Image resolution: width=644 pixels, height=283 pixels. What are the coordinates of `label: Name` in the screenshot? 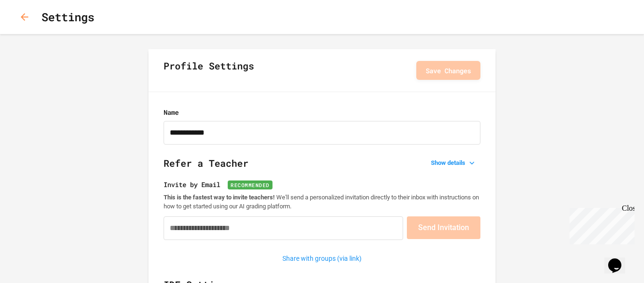 It's located at (322, 112).